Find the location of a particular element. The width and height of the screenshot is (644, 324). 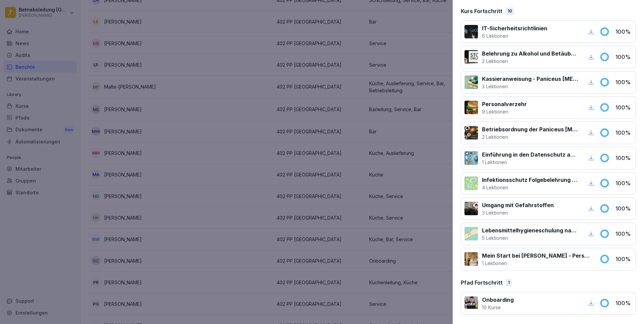

p: 4 Lektionen is located at coordinates (530, 187).